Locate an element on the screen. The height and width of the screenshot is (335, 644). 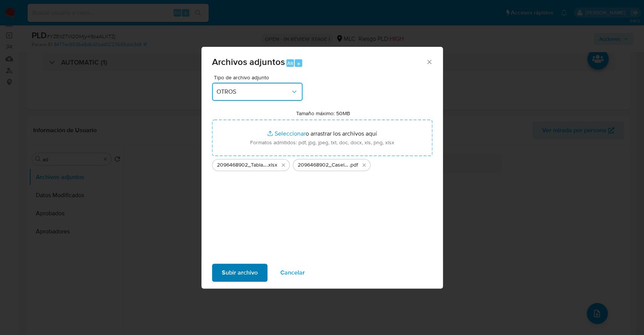
button: Subir archivo is located at coordinates (240, 273).